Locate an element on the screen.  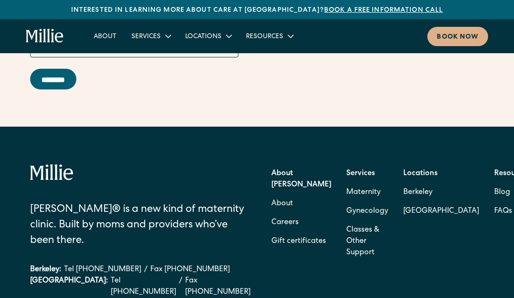
a: Careers is located at coordinates (285, 223).